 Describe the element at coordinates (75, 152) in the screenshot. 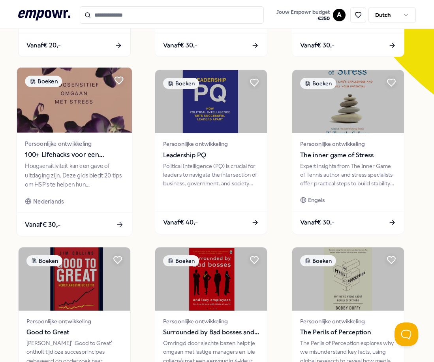

I see `a: package imageBoekenPersoonlijke ontwikkeling100+ Lifehacks voor een eenvoudiger leven met hoogsen...` at that location.